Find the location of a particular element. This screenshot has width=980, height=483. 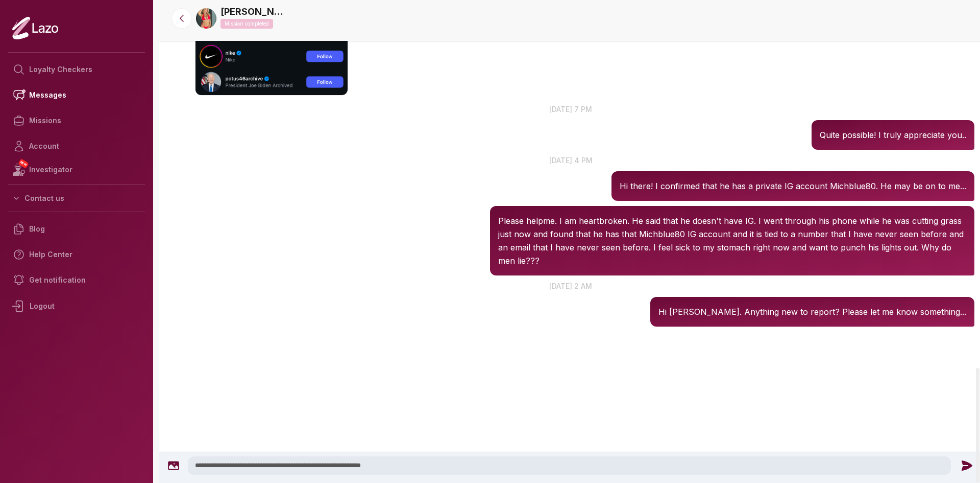

a: Missions is located at coordinates (76, 120).